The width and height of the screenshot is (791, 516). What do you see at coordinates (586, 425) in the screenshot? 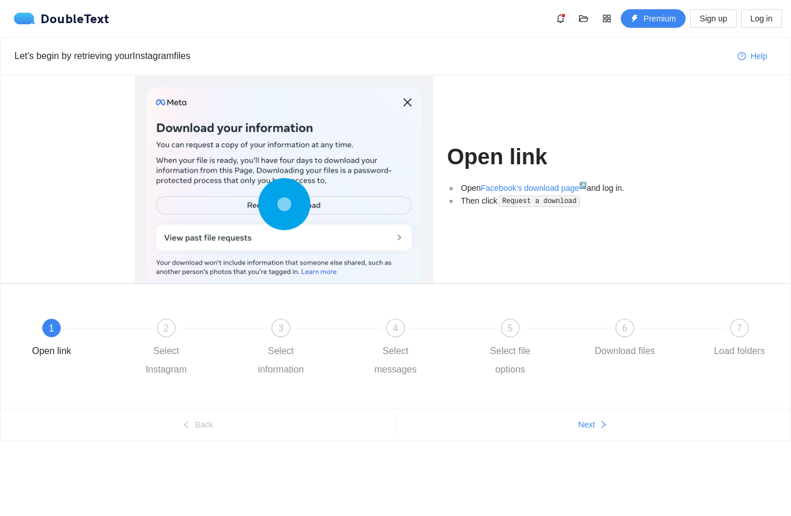
I see `span: Next` at bounding box center [586, 425].